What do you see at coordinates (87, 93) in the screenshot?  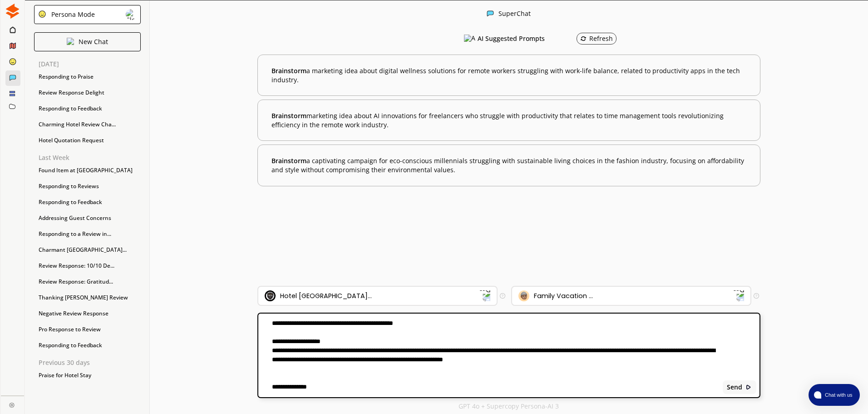 I see `div: Review Response Delight` at bounding box center [87, 93].